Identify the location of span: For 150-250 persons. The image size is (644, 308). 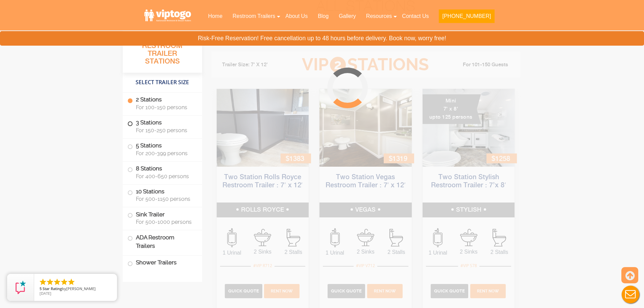
(165, 130).